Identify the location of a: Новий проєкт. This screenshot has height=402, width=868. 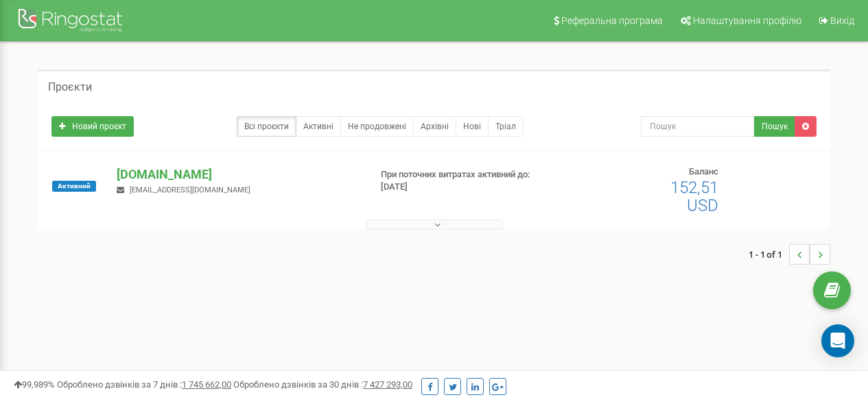
(93, 126).